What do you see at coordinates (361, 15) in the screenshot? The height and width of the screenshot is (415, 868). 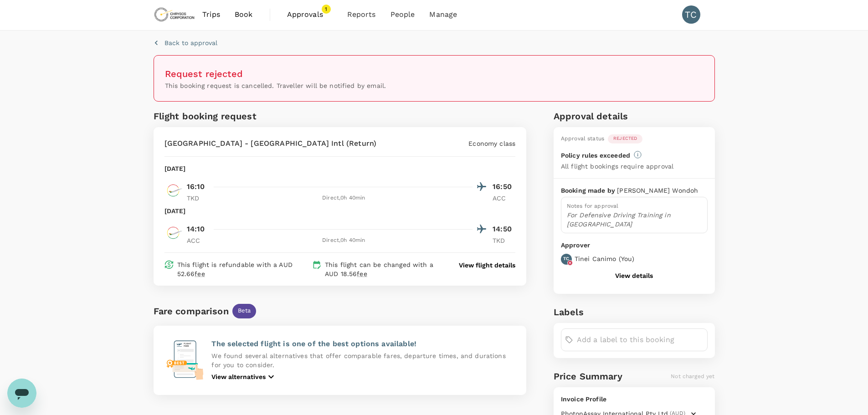 I see `span: Reports` at bounding box center [361, 15].